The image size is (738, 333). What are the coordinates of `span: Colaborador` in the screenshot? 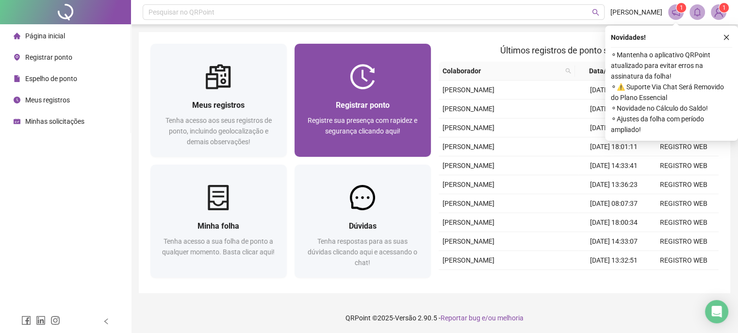 It's located at (501, 71).